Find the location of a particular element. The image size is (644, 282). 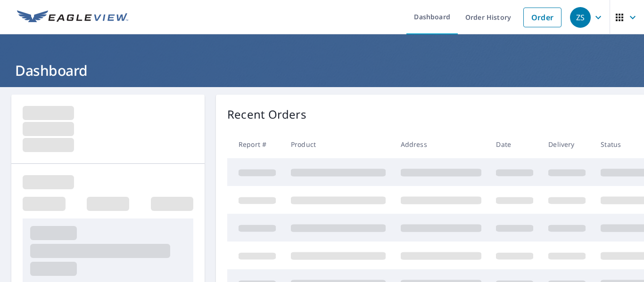

th: Address is located at coordinates (441, 144).